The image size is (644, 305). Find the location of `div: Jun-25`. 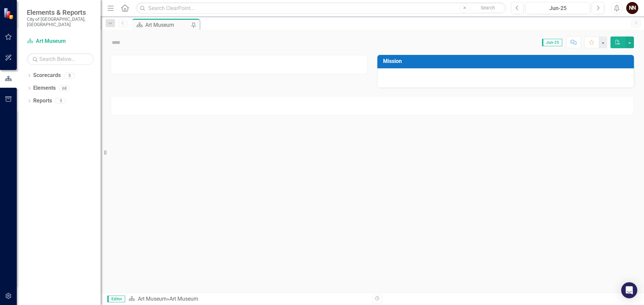

div: Jun-25 is located at coordinates (558, 9).